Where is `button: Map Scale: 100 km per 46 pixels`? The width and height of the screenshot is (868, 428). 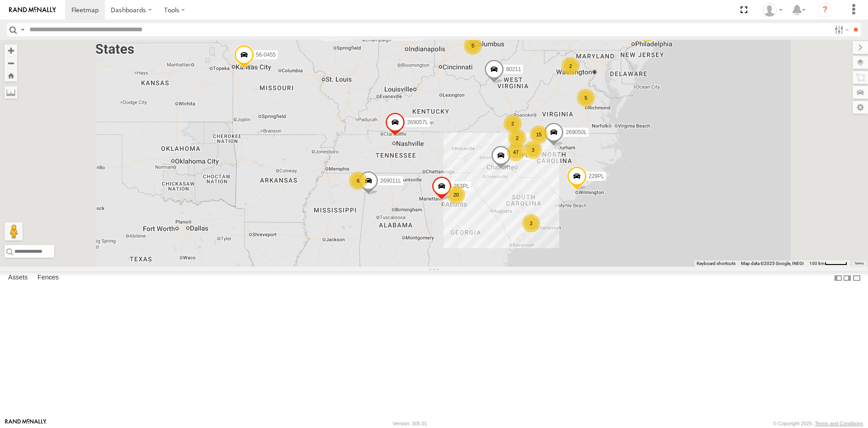 button: Map Scale: 100 km per 46 pixels is located at coordinates (828, 263).